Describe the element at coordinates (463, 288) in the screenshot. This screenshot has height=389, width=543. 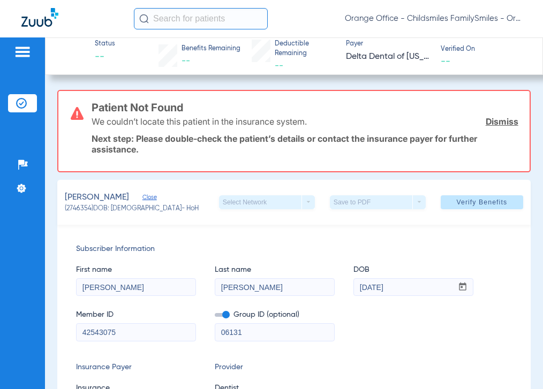
I see `button: Open calendar` at that location.